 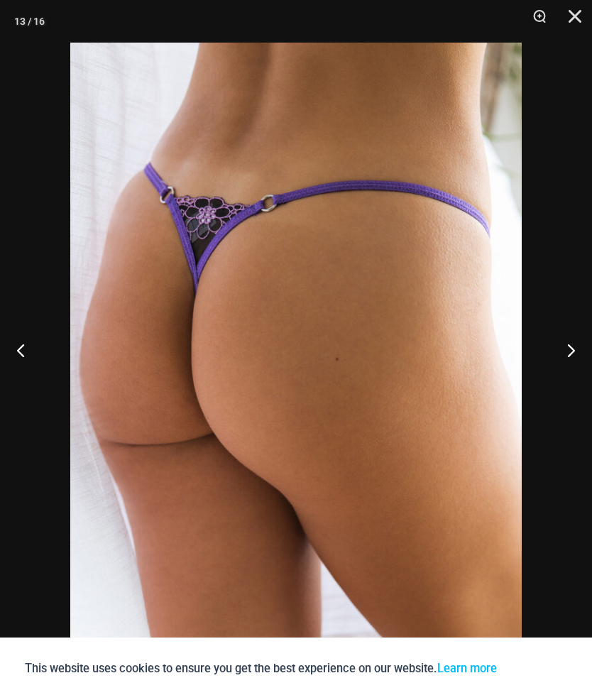 I want to click on p: This website uses cookies to ensure you get the best experience on our website., so click(x=260, y=668).